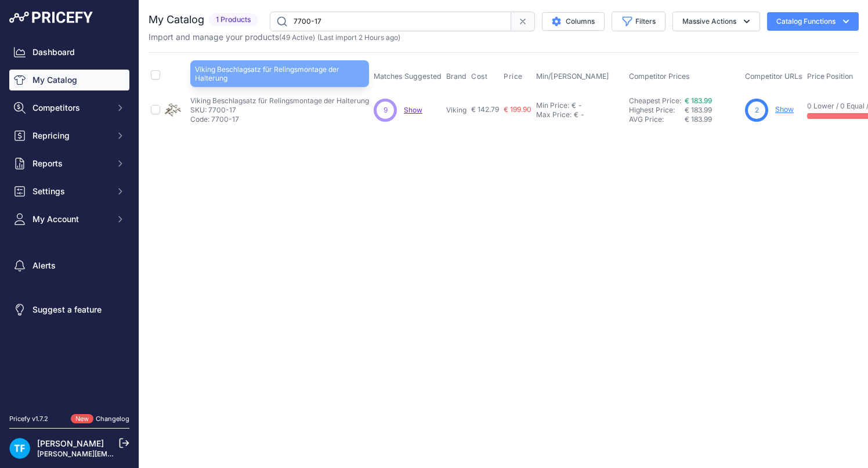  What do you see at coordinates (70, 219) in the screenshot?
I see `span: My Account` at bounding box center [70, 219].